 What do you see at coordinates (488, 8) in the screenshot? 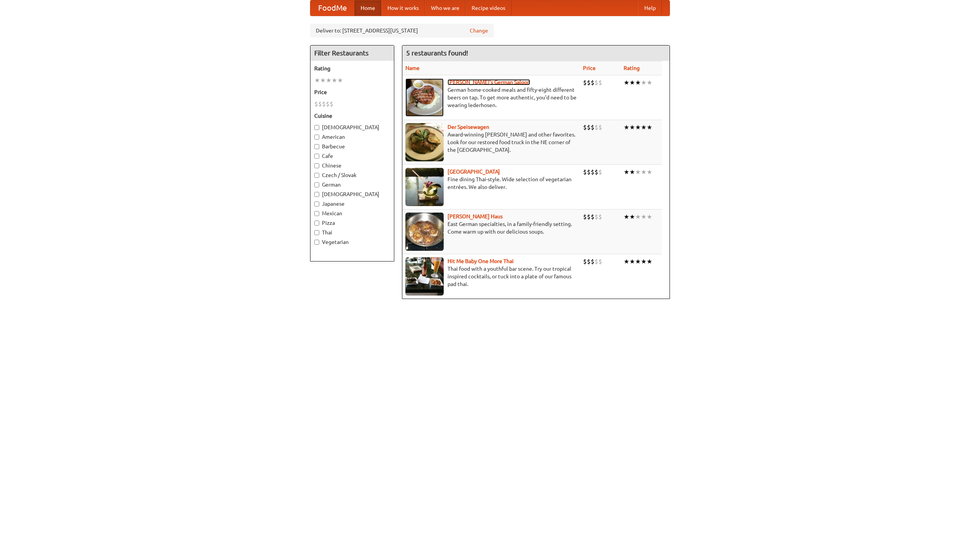
I see `a: Recipe videos` at bounding box center [488, 8].